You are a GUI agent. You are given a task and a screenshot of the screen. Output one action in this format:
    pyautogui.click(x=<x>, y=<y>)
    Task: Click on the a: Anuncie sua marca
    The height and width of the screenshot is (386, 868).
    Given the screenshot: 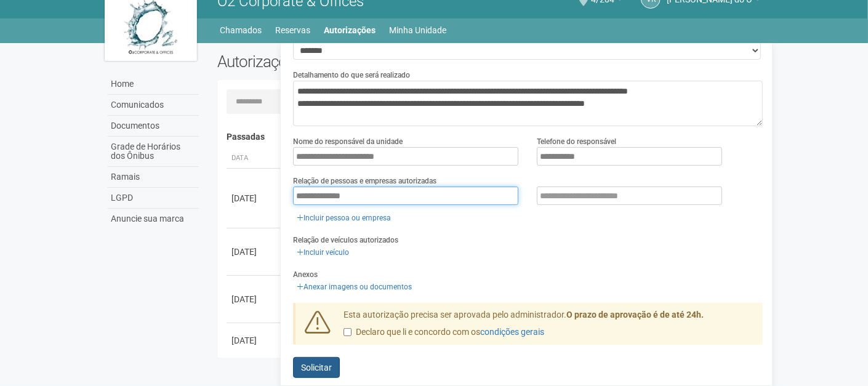 What is the action you would take?
    pyautogui.click(x=154, y=219)
    